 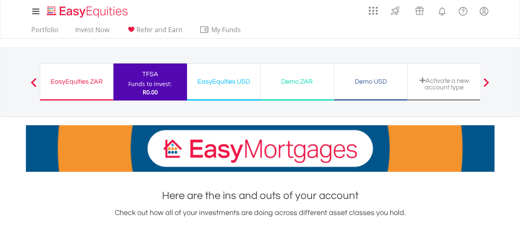 I want to click on div: EasyEquities ZAR, so click(x=76, y=81).